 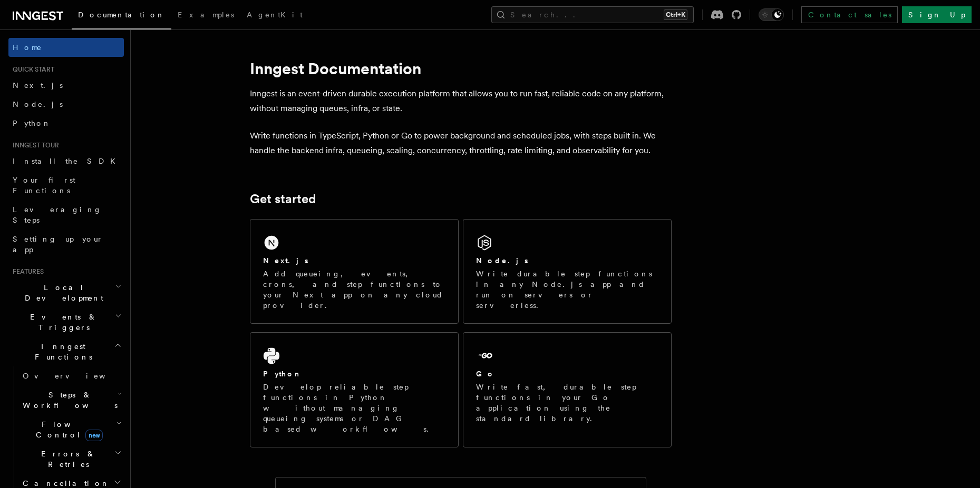 I want to click on span: Local Development, so click(x=62, y=293).